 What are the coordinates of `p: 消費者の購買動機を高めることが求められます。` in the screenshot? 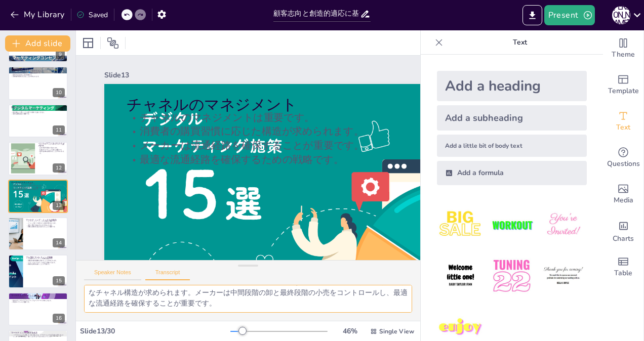 It's located at (45, 262).